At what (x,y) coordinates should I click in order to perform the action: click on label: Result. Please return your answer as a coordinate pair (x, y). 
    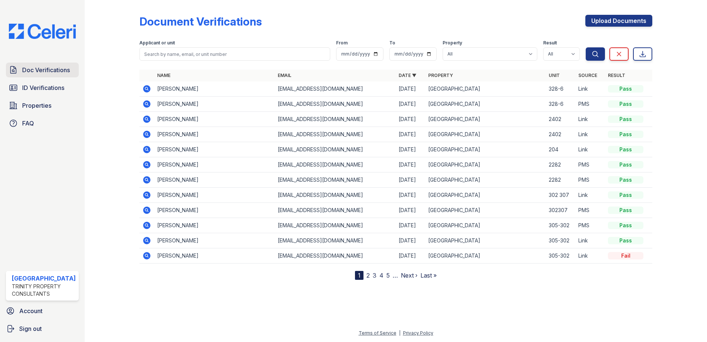
    Looking at the image, I should click on (550, 43).